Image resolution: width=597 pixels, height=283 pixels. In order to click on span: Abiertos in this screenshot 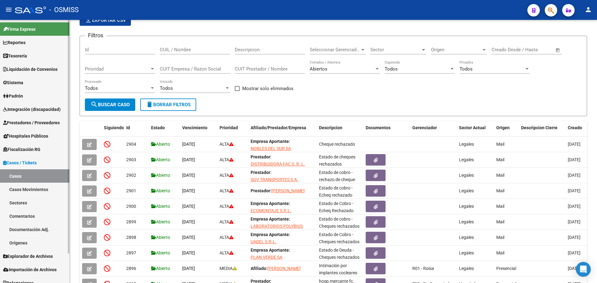, I will do `click(318, 69)`.